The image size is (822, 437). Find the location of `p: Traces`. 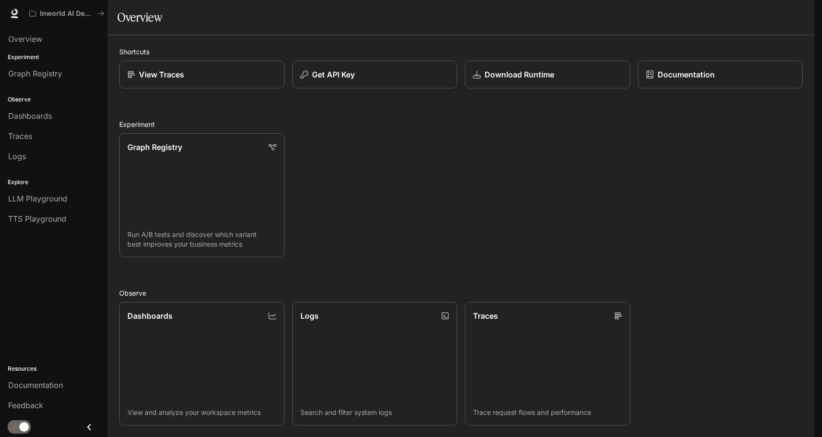

p: Traces is located at coordinates (486, 316).